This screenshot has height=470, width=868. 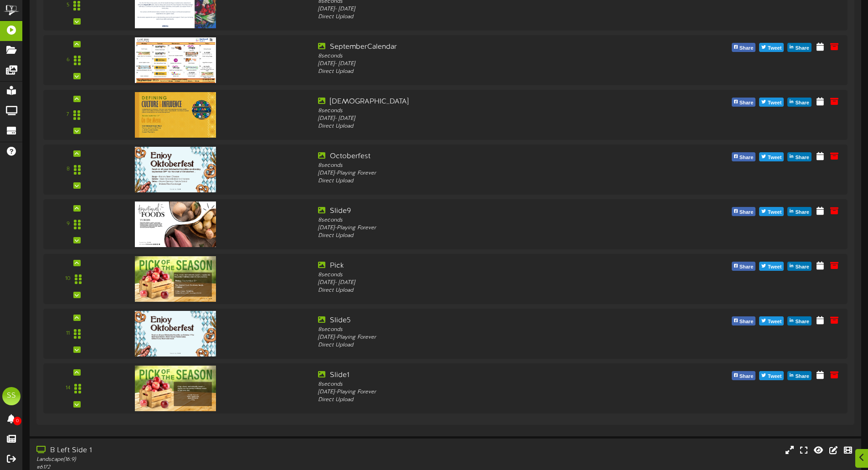 I want to click on div: SS, so click(x=11, y=397).